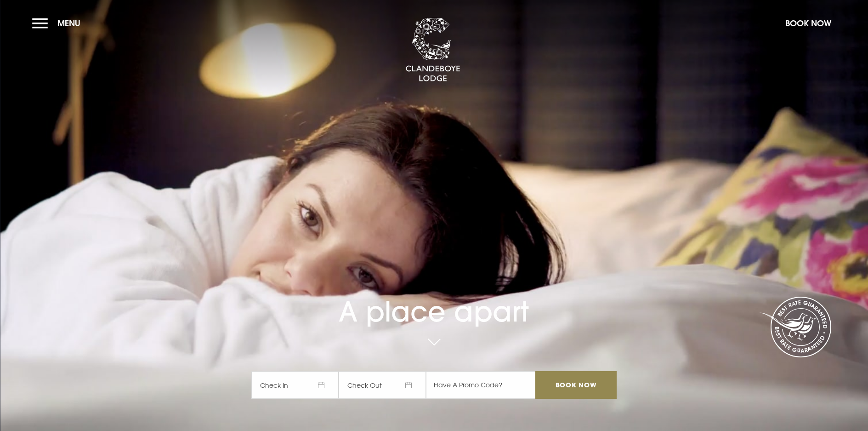 This screenshot has height=431, width=868. What do you see at coordinates (434, 298) in the screenshot?
I see `h1: A place apart` at bounding box center [434, 298].